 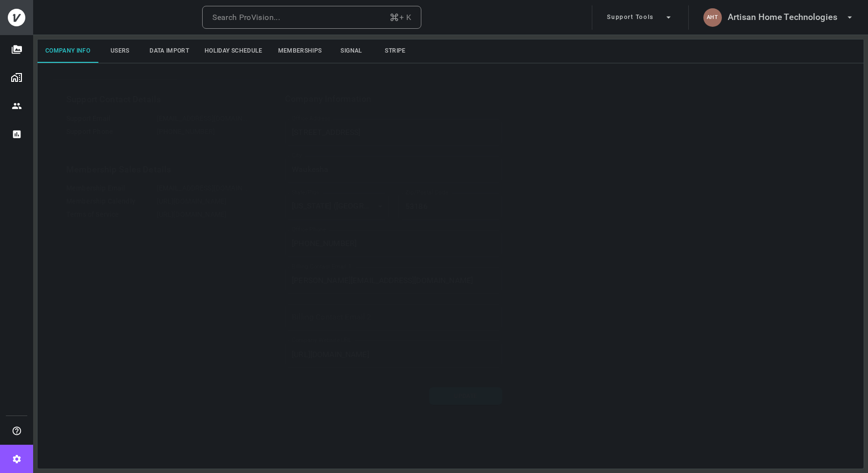 What do you see at coordinates (156, 99) in the screenshot?
I see `h6: Support Contact Details` at bounding box center [156, 99].